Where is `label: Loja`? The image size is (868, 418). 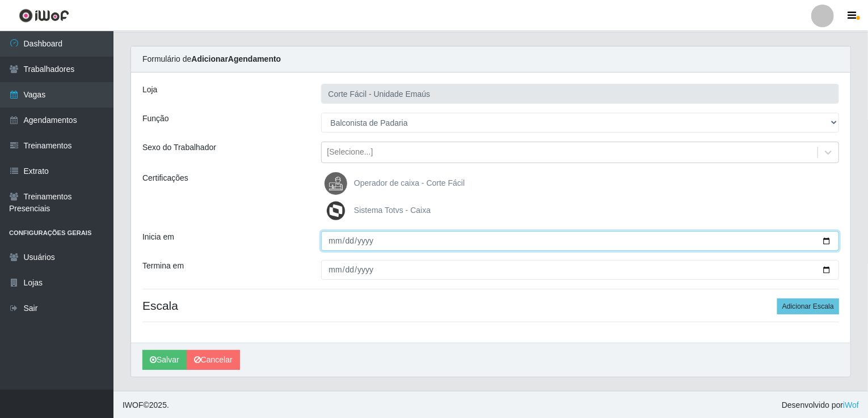 label: Loja is located at coordinates (150, 89).